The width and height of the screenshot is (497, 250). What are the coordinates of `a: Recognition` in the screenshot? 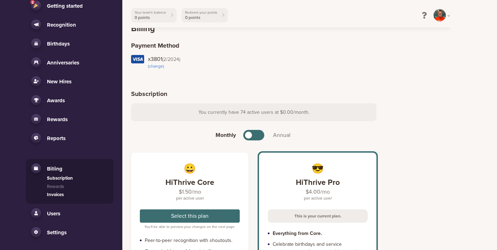 It's located at (70, 25).